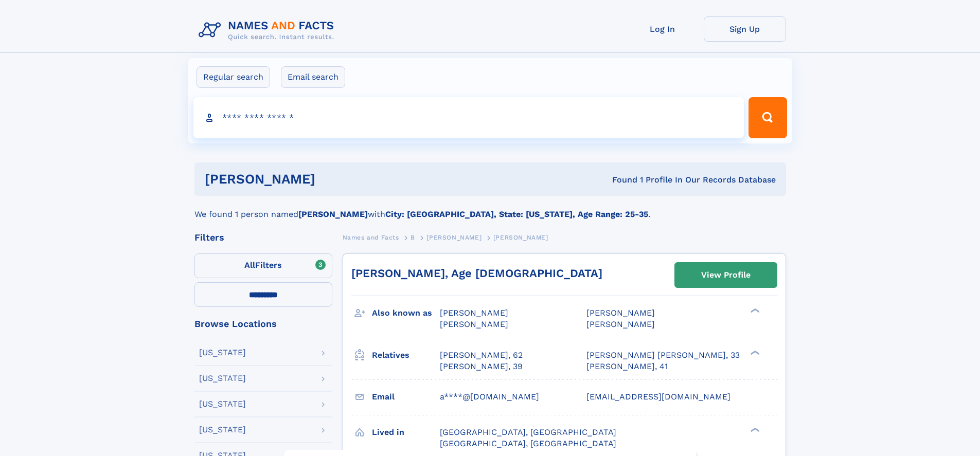 This screenshot has height=456, width=980. Describe the element at coordinates (662, 29) in the screenshot. I see `a: Log In` at that location.